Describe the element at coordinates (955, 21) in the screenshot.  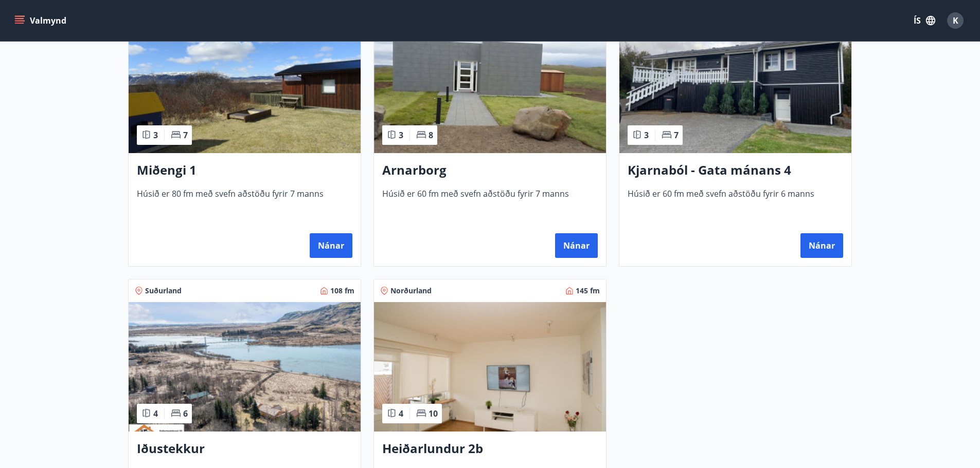
I see `span: K` at that location.